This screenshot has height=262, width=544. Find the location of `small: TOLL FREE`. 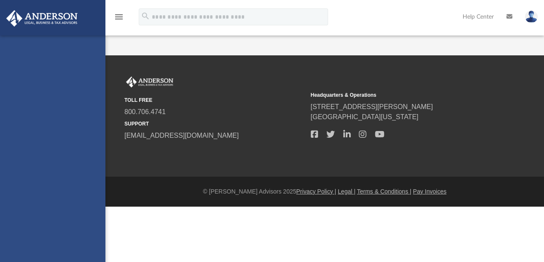

small: TOLL FREE is located at coordinates (215, 100).